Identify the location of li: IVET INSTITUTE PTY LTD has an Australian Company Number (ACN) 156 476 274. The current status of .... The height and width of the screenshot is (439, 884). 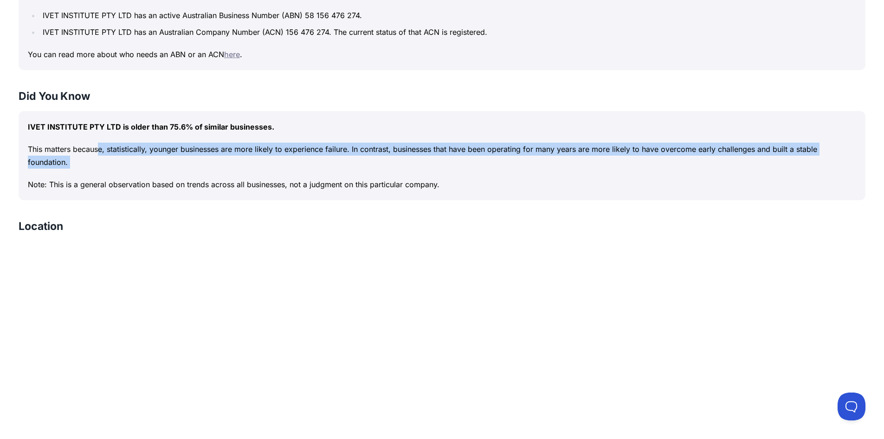
(448, 32).